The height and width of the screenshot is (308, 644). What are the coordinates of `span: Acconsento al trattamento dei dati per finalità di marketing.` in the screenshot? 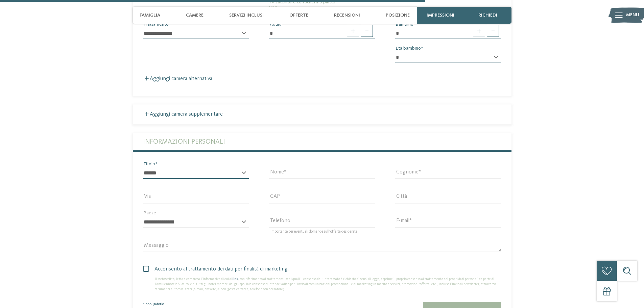 It's located at (325, 269).